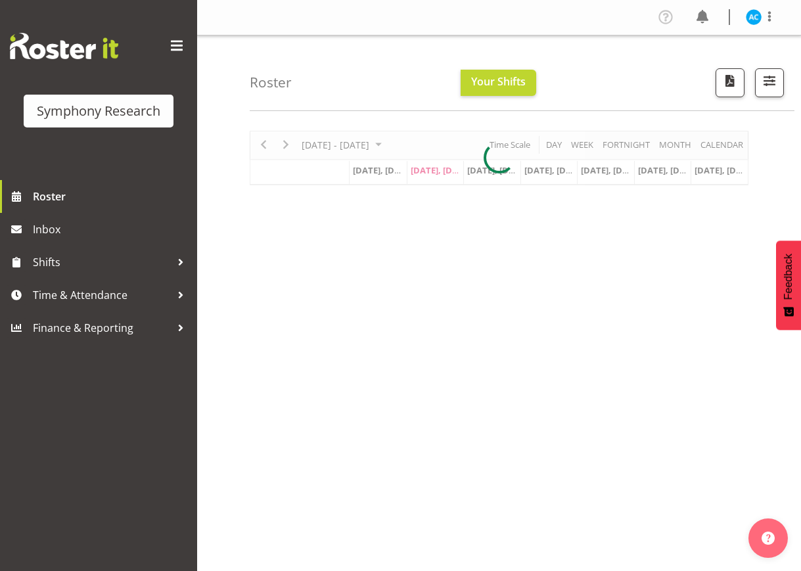 The image size is (801, 571). Describe the element at coordinates (768, 538) in the screenshot. I see `img: help-xxl-2.png` at that location.